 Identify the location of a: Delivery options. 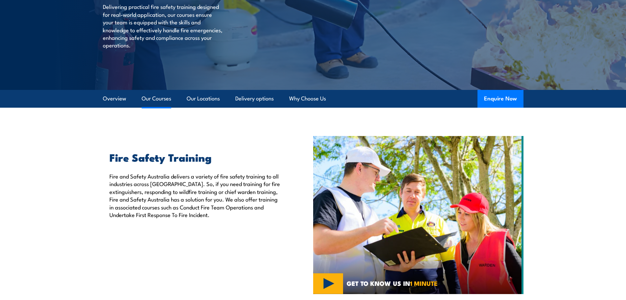
(254, 98).